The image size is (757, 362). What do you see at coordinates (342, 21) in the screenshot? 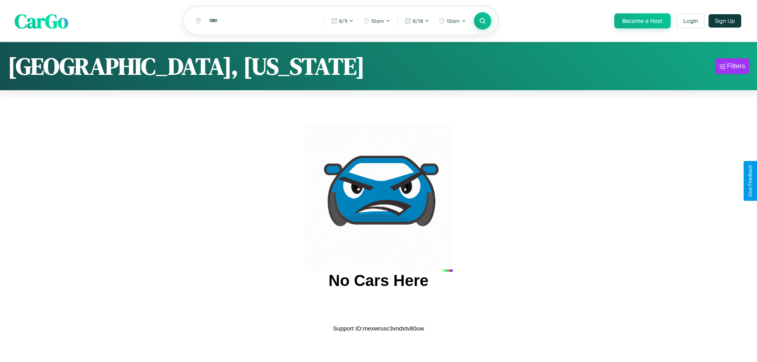
I see `button: 8/9` at bounding box center [342, 21].